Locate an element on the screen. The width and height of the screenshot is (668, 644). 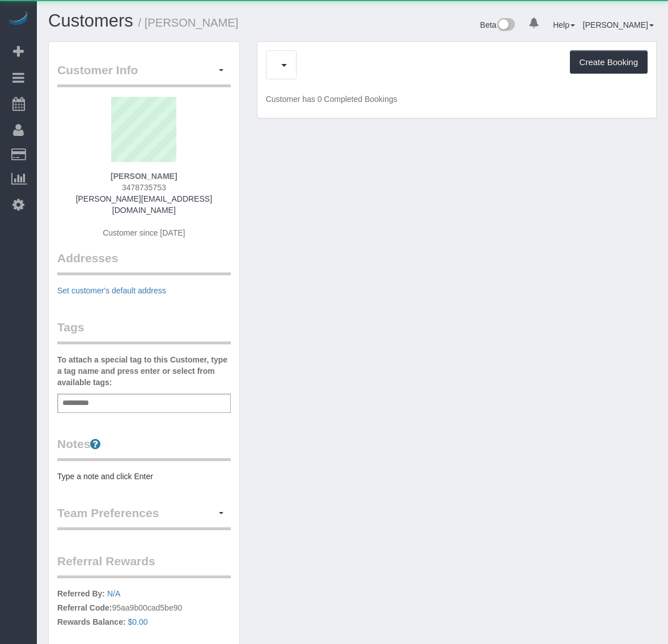
label: Rewards Balance: is located at coordinates (91, 622).